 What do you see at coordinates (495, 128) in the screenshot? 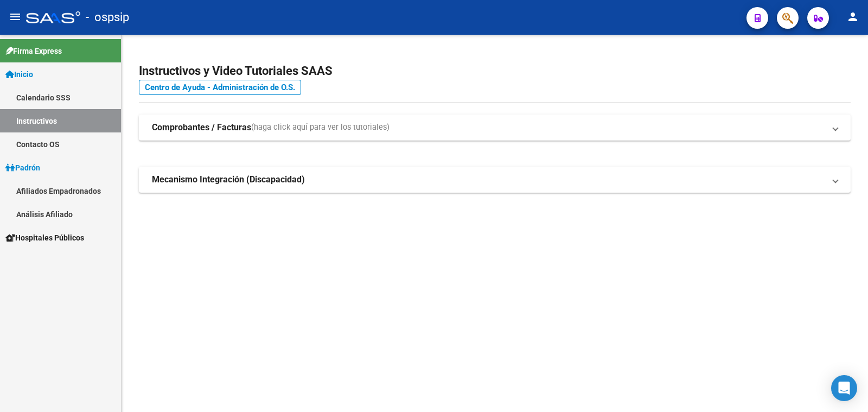
I see `mat-expansion-panel-header: Comprobantes / Facturas(haga click aquí para ver los tutoriales)` at bounding box center [495, 128].